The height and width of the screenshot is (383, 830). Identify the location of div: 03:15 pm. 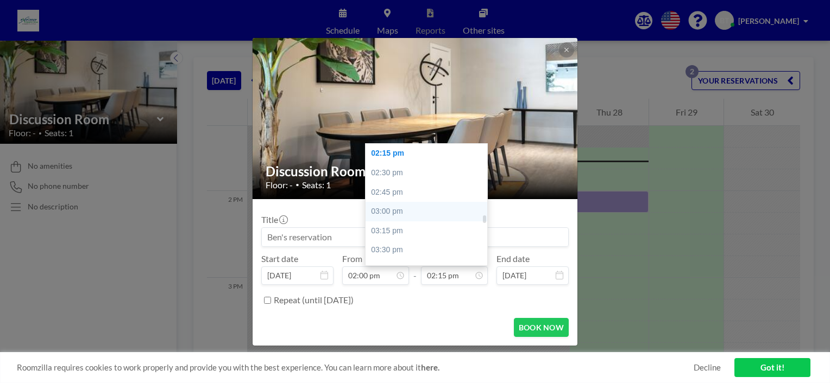
(429, 231).